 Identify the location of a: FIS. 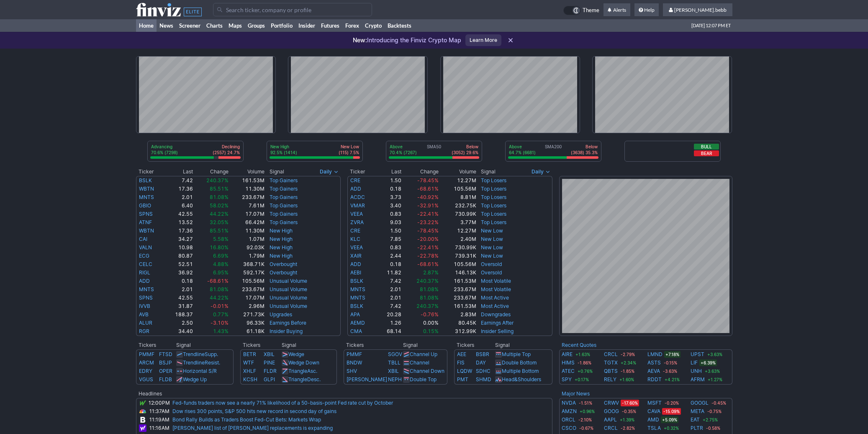
(460, 362).